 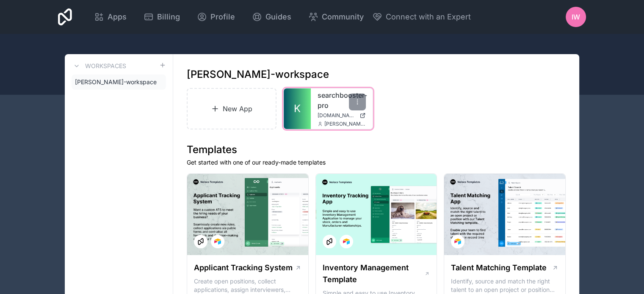 What do you see at coordinates (223, 17) in the screenshot?
I see `span: Profile` at bounding box center [223, 17].